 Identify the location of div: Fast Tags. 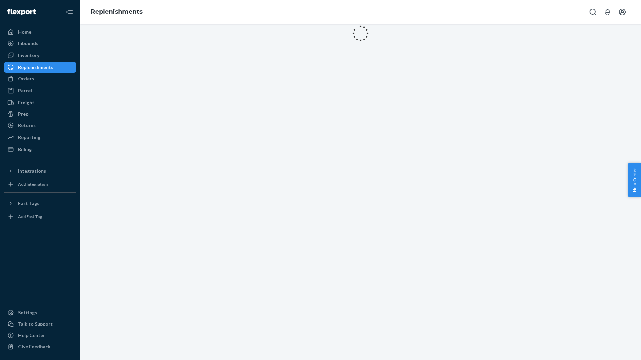
(29, 204).